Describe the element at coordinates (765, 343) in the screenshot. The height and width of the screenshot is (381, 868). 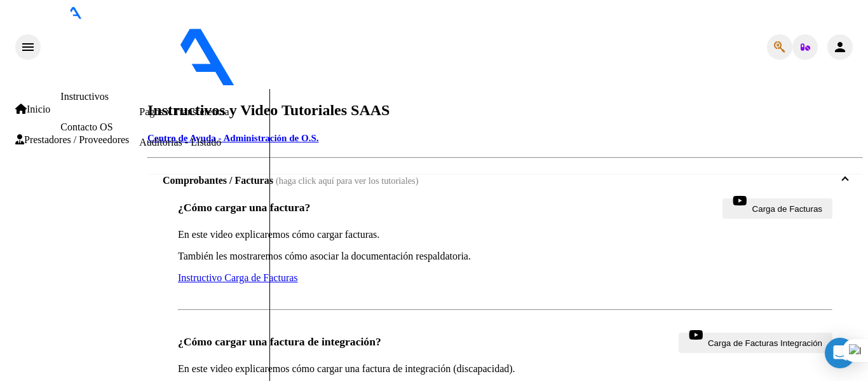
I see `span: Carga de Facturas Integración` at that location.